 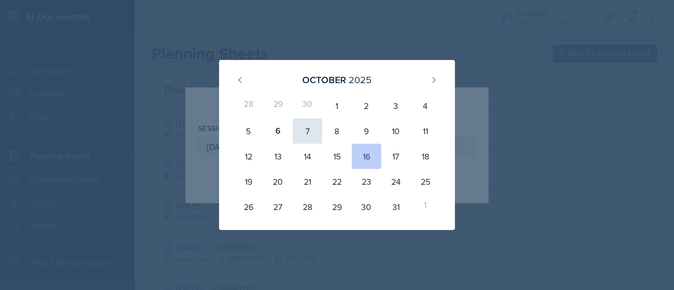 What do you see at coordinates (396, 131) in the screenshot?
I see `div: 10` at bounding box center [396, 131].